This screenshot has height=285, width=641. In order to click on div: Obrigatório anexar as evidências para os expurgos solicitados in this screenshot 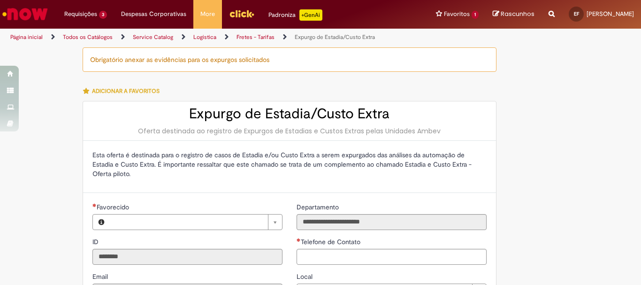, I will do `click(289, 60)`.